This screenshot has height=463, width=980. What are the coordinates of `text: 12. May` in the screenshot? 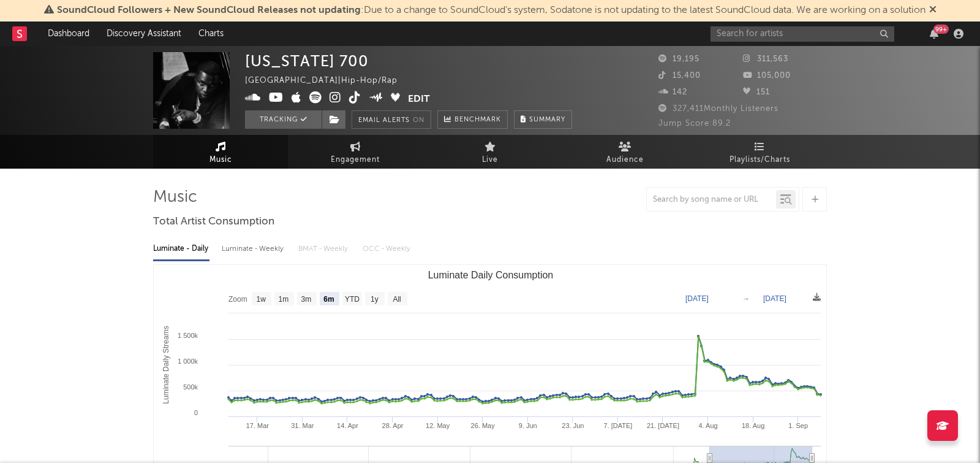 It's located at (438, 426).